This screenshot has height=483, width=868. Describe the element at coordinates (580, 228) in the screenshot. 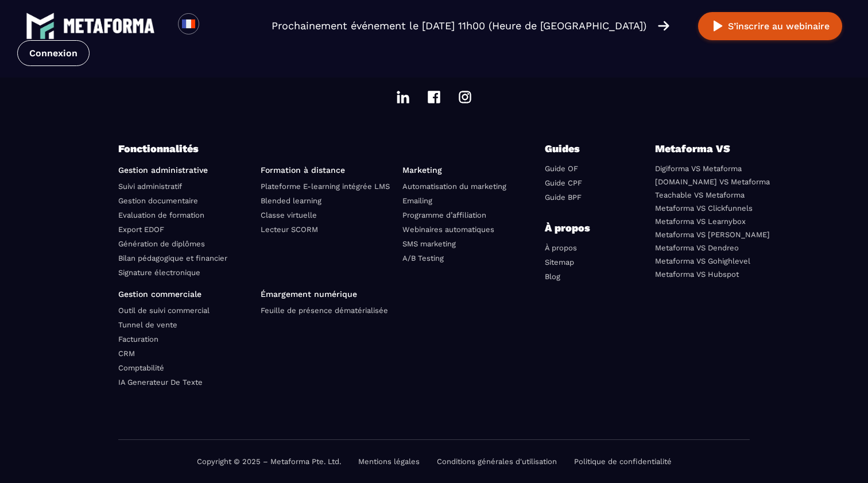

I see `p: À propos` at that location.